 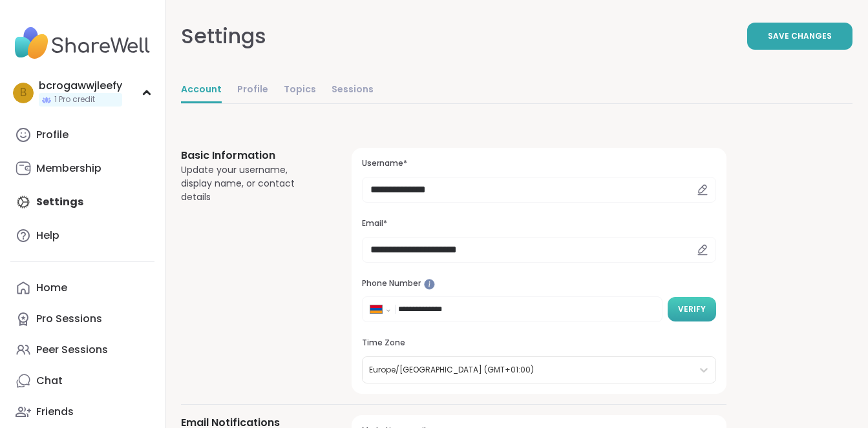 I want to click on h3: Time Zone, so click(x=539, y=343).